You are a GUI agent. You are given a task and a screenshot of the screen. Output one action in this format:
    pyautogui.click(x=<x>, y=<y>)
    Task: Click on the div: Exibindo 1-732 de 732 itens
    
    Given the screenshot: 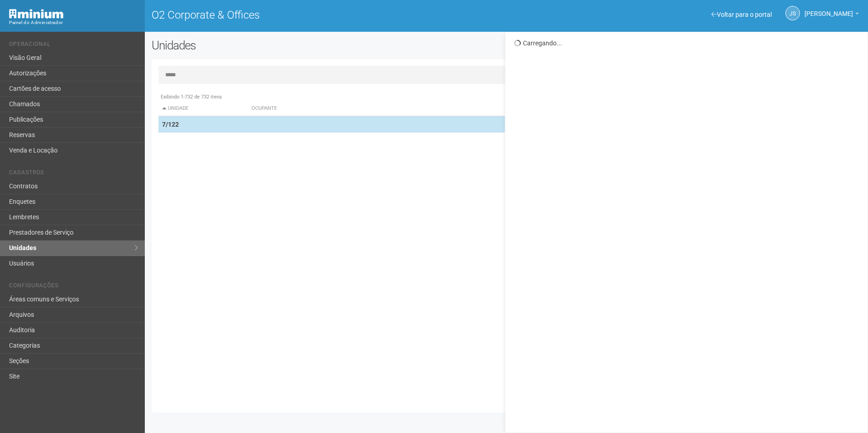 What is the action you would take?
    pyautogui.click(x=507, y=97)
    